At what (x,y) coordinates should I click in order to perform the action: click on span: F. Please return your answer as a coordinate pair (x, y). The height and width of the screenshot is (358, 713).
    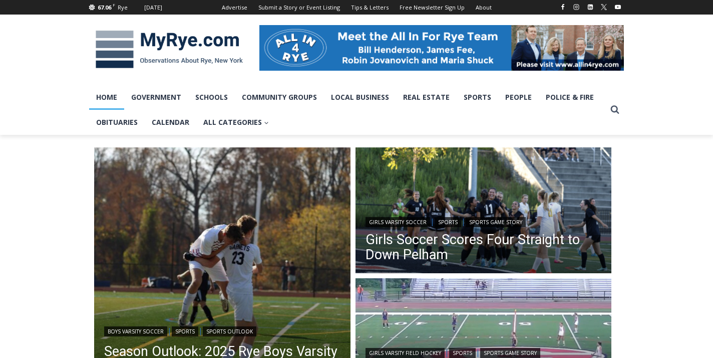
    Looking at the image, I should click on (114, 5).